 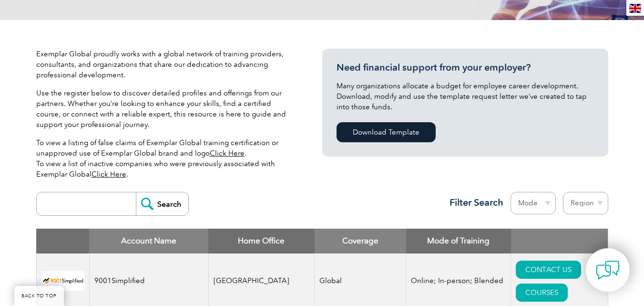 I want to click on h3: Filter Search, so click(x=474, y=202).